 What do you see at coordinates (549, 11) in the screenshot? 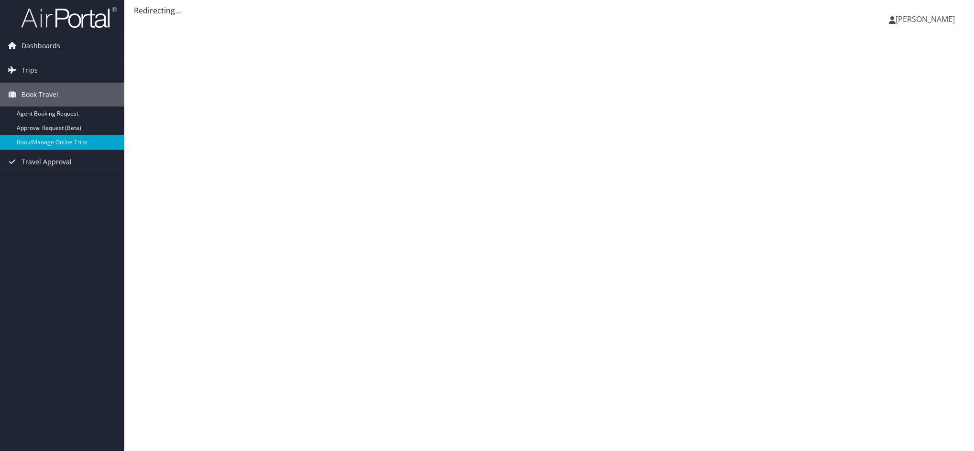
I see `div: Redirecting...` at bounding box center [549, 11].